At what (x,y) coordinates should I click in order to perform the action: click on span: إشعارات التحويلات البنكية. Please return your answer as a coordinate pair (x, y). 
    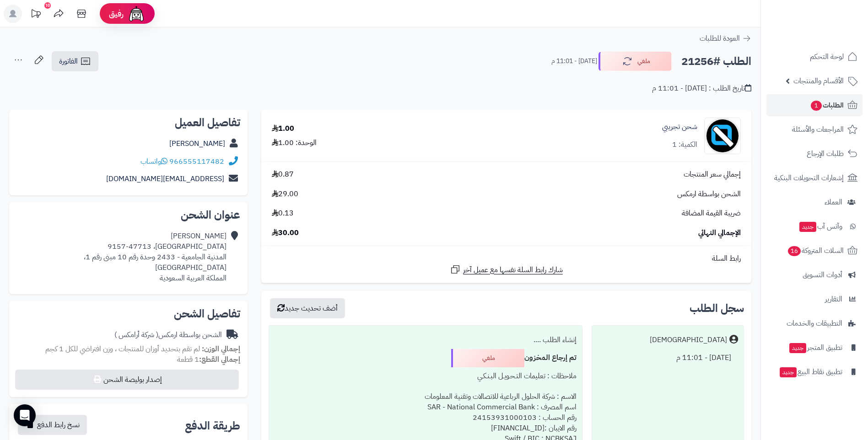
    Looking at the image, I should click on (809, 178).